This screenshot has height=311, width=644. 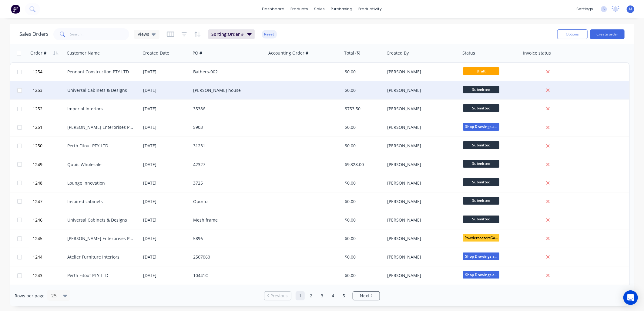 I want to click on div: Mesh frame, so click(x=227, y=220).